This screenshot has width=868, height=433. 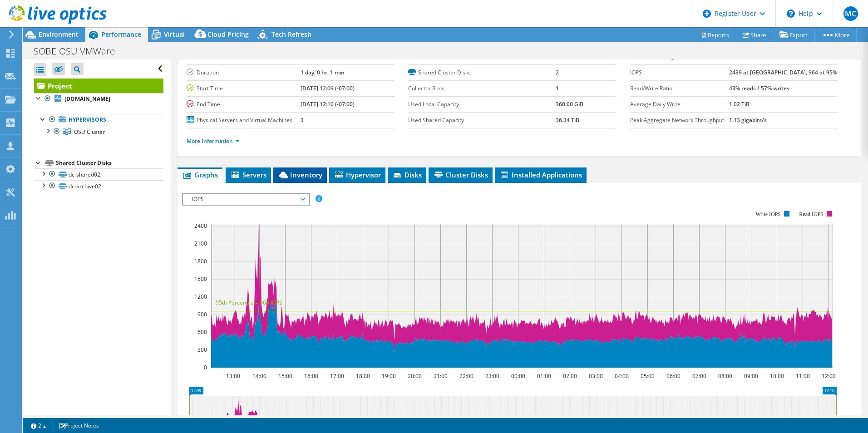 What do you see at coordinates (803, 376) in the screenshot?
I see `text: 11:00` at bounding box center [803, 376].